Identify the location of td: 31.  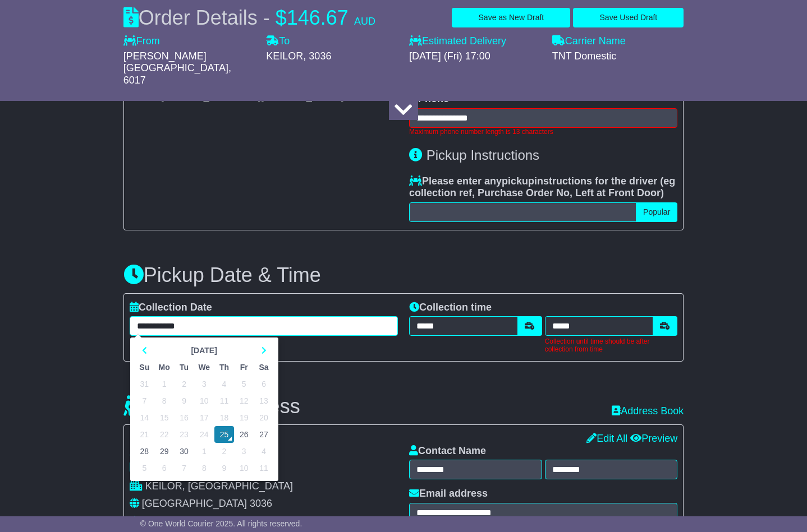
(144, 384).